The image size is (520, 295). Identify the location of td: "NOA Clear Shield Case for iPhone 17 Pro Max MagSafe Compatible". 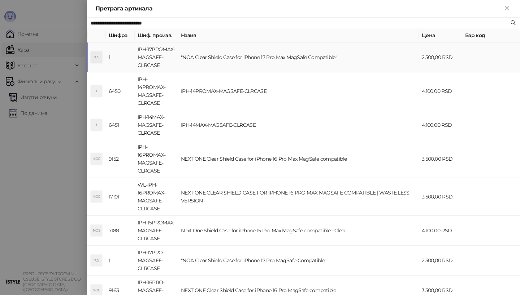
(298, 57).